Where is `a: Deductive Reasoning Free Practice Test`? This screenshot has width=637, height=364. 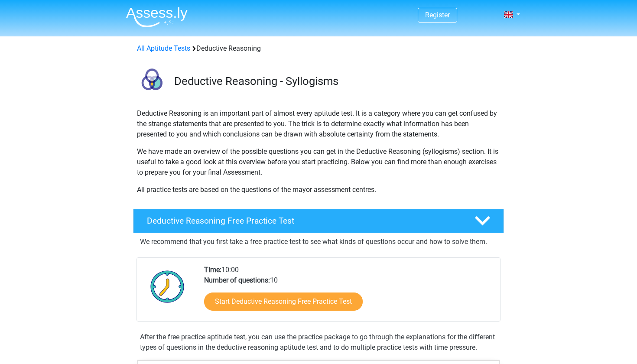 a: Deductive Reasoning Free Practice Test is located at coordinates (318, 221).